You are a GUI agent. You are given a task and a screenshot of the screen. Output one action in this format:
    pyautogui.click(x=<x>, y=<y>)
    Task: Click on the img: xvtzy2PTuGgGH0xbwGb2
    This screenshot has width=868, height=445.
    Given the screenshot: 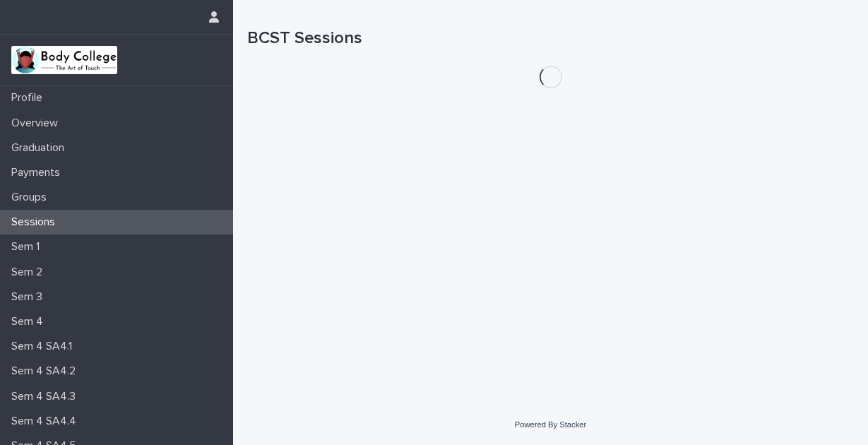 What is the action you would take?
    pyautogui.click(x=65, y=60)
    